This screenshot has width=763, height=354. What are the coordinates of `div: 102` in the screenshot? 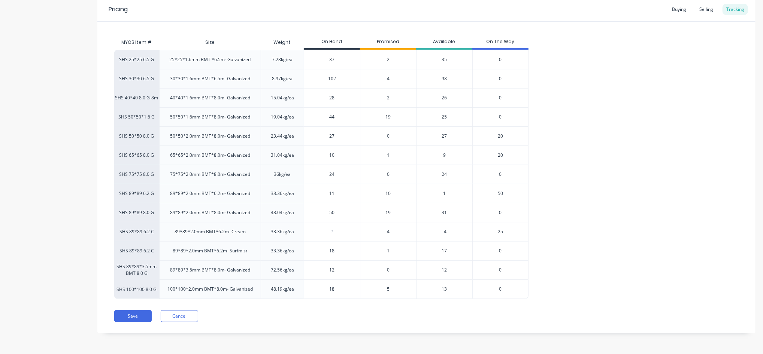 It's located at (332, 79).